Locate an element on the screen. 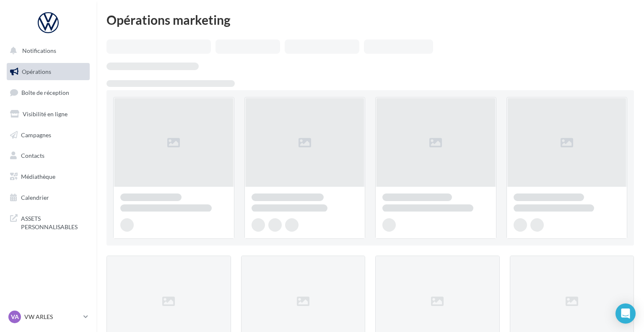  a: VA VW ARLES is located at coordinates (48, 316).